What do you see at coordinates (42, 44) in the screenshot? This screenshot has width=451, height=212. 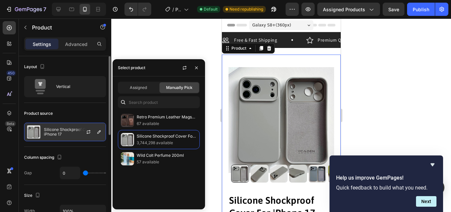 I see `p: Settings` at bounding box center [42, 44].